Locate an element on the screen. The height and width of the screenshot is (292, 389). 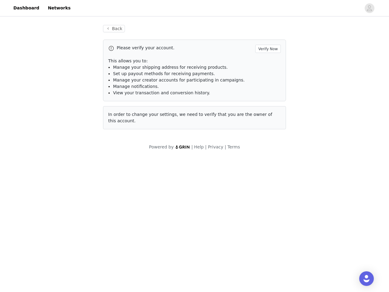
div: Open Intercom Messenger is located at coordinates (366, 278).